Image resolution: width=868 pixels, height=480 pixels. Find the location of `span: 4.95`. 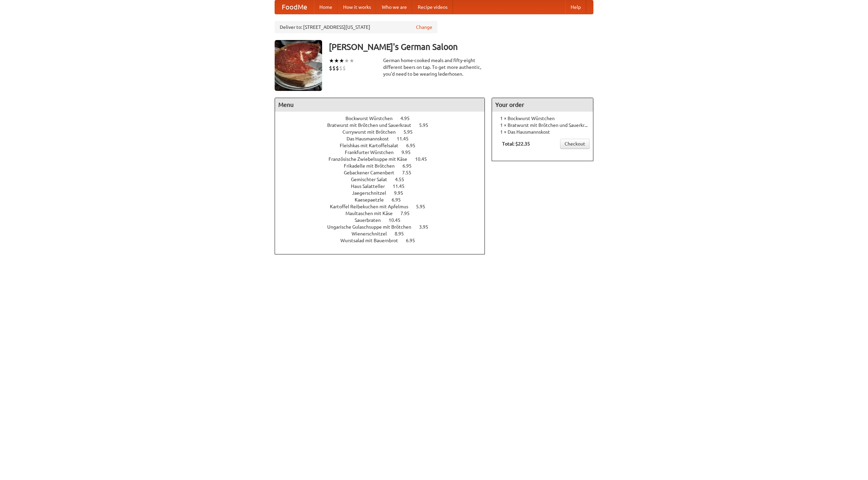

span: 4.95 is located at coordinates (408, 118).